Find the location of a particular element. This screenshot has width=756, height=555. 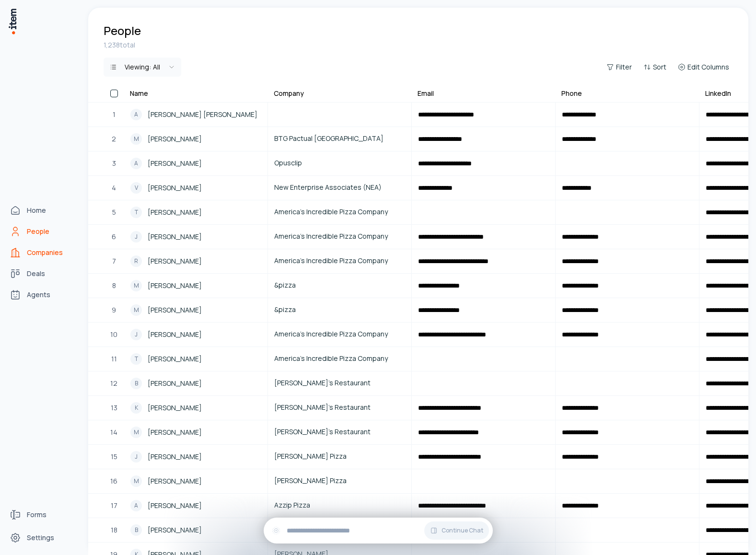

div: LinkedIn is located at coordinates (718, 93).